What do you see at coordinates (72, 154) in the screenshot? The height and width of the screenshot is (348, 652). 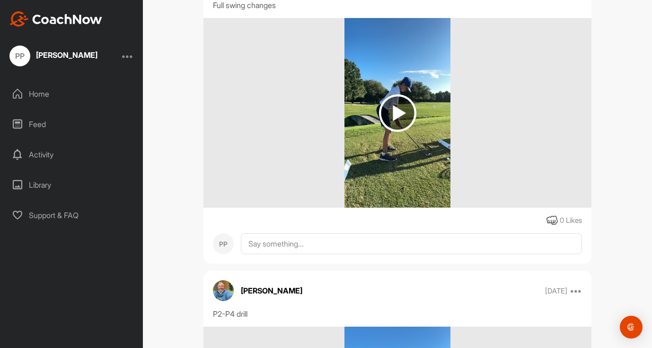 I see `div: Activity` at bounding box center [72, 154].